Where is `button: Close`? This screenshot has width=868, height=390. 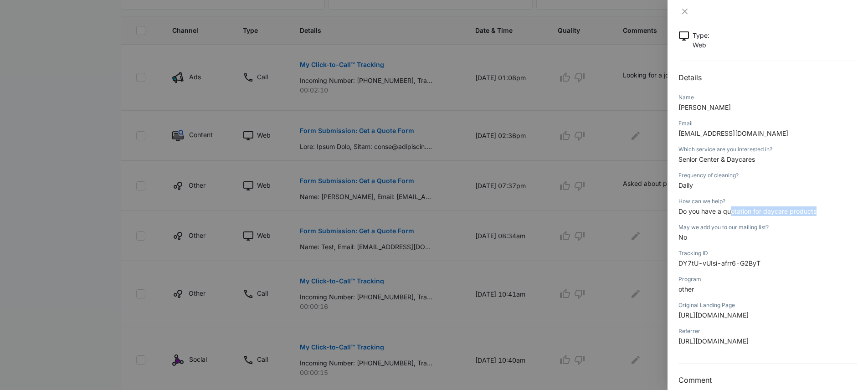
button: Close is located at coordinates (685, 12).